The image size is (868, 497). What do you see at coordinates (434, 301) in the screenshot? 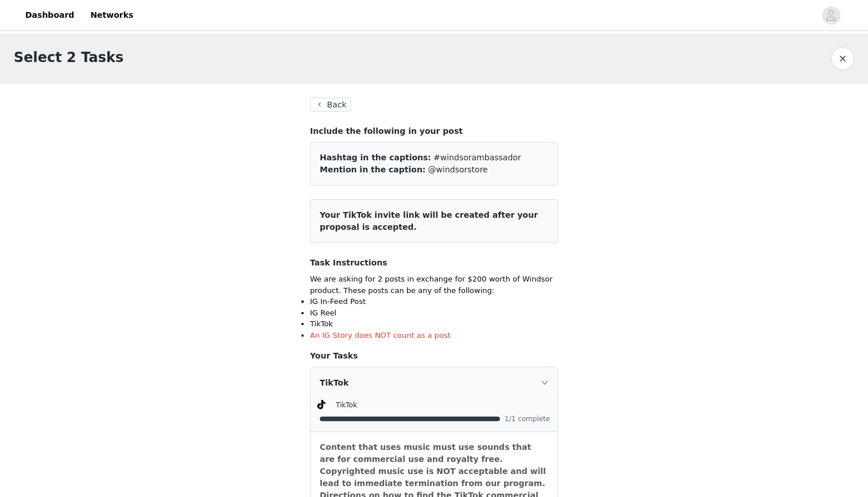
I see `li: IG In-Feed Post` at bounding box center [434, 301].